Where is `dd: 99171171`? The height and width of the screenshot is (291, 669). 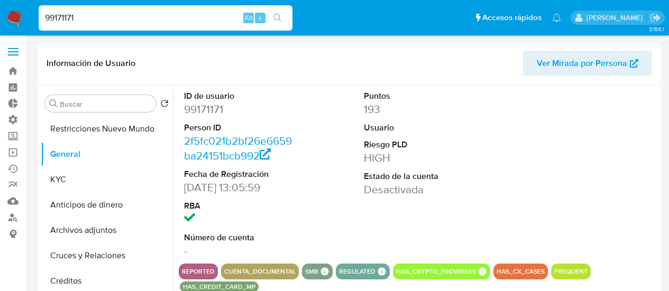
dd: 99171171 is located at coordinates (238, 109).